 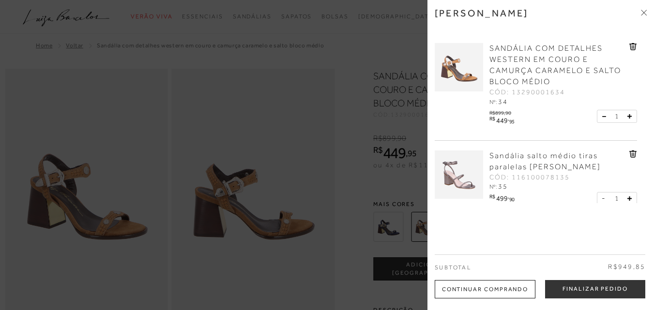 I want to click on img: Sandália salto médio tiras paralelas rolotê chumbo, so click(x=459, y=175).